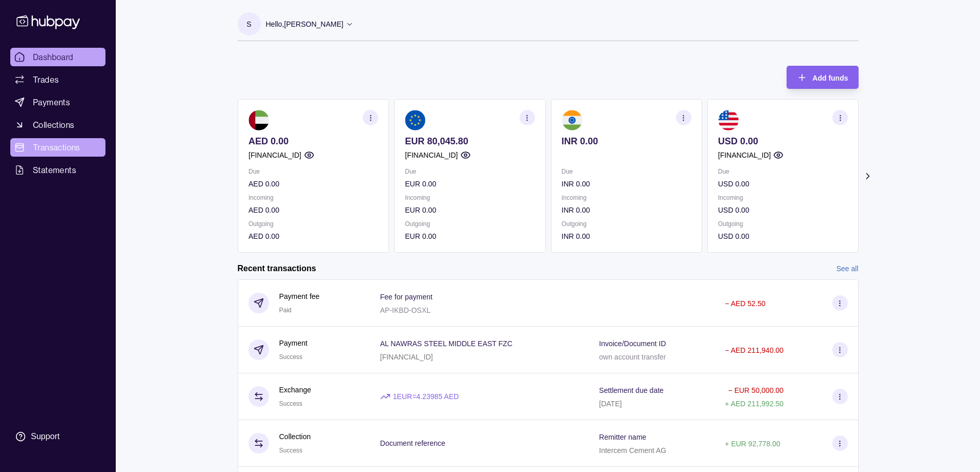  I want to click on a: Statements, so click(58, 170).